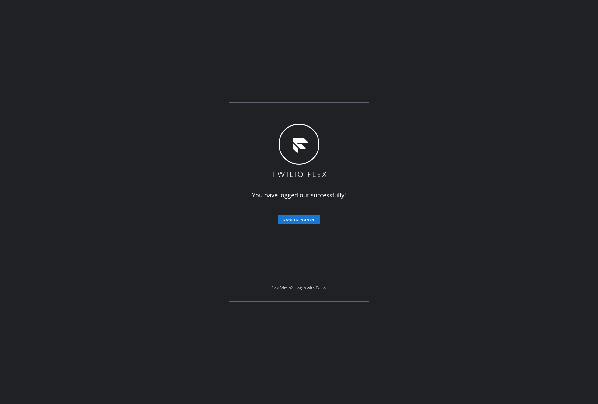 This screenshot has height=404, width=598. What do you see at coordinates (282, 288) in the screenshot?
I see `span: Flex Admin?` at bounding box center [282, 288].